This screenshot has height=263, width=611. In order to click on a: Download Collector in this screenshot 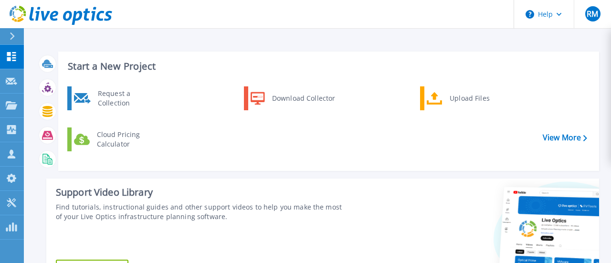, I will do `click(292, 98)`.